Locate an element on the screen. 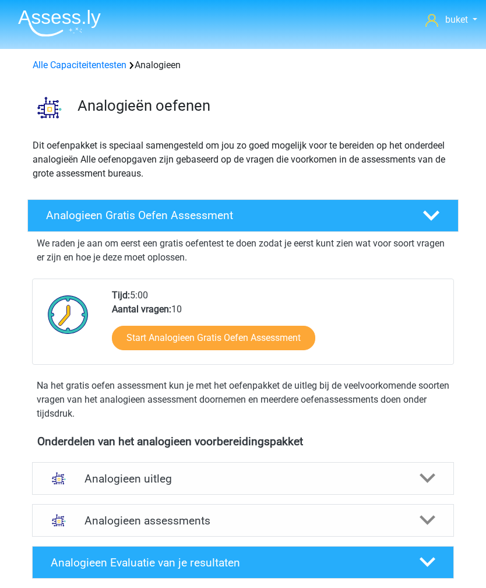 The image size is (486, 588). h4: Analogieen Evaluatie van je resultaten is located at coordinates (226, 562).